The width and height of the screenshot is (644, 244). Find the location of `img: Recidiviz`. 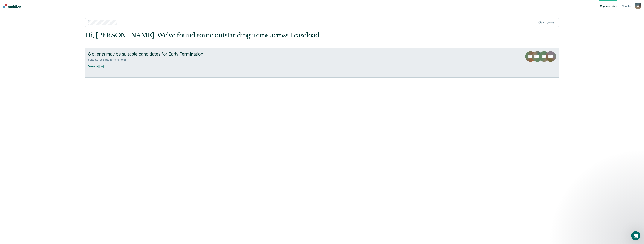

img: Recidiviz is located at coordinates (12, 6).